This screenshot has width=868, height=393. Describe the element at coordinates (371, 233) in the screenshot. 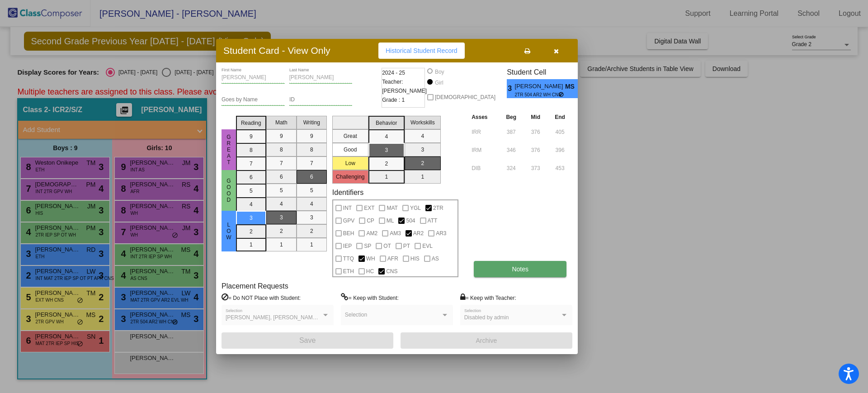

I see `span: AM2` at that location.